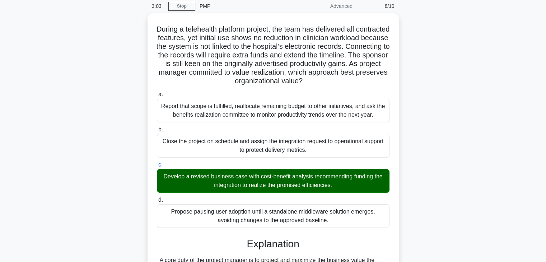 This screenshot has width=546, height=262. What do you see at coordinates (182, 6) in the screenshot?
I see `a: Stop` at bounding box center [182, 6].